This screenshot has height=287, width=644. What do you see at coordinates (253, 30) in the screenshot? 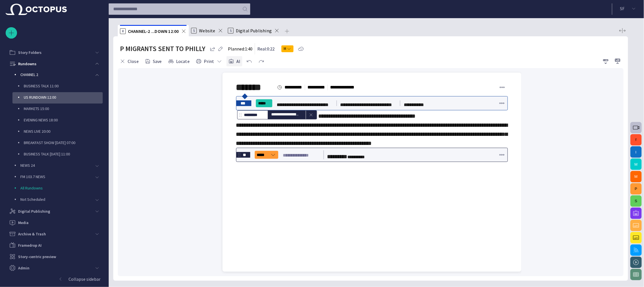
I see `div: SDigital Publishing` at bounding box center [253, 30].